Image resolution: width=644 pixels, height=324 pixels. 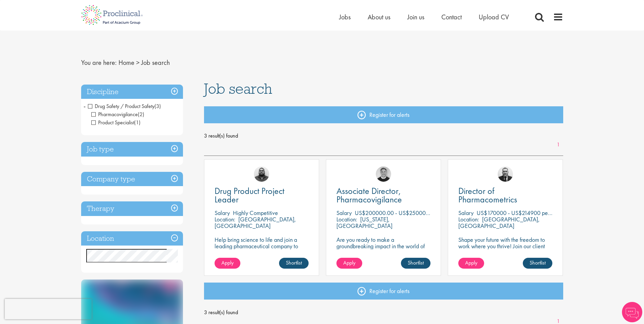 What do you see at coordinates (505, 173) in the screenshot?
I see `img: Jakub Hanas` at bounding box center [505, 173].